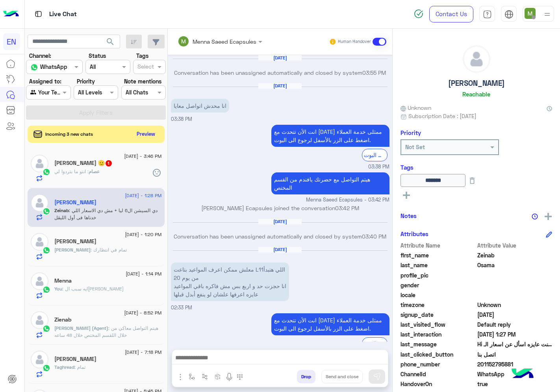  What do you see at coordinates (515, 324) in the screenshot?
I see `span: Default reply` at bounding box center [515, 324].